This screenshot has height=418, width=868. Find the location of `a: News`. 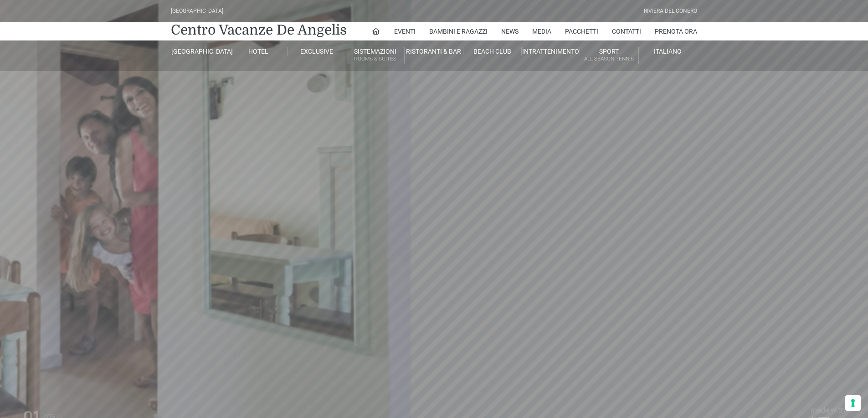

a: News is located at coordinates (509, 32).